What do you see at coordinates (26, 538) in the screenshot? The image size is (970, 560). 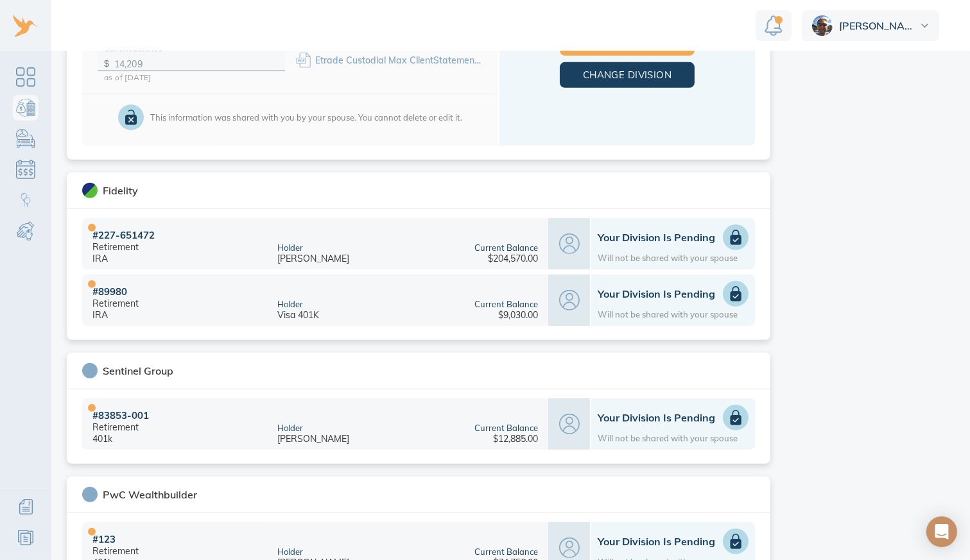 I see `a: Resources` at bounding box center [26, 538].